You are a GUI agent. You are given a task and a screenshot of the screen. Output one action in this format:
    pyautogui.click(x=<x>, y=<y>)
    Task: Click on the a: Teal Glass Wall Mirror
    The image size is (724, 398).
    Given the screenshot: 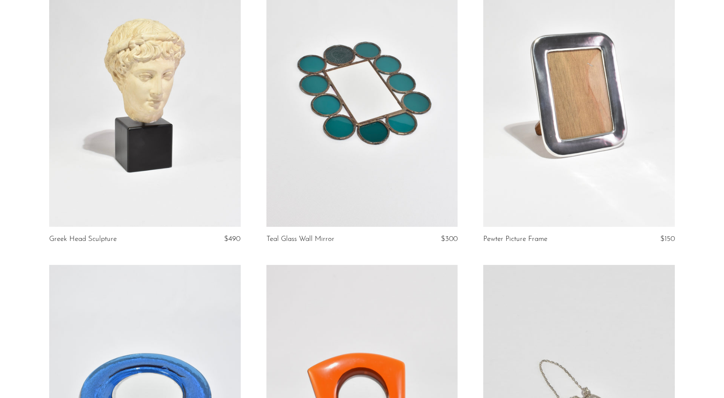 What is the action you would take?
    pyautogui.click(x=300, y=239)
    